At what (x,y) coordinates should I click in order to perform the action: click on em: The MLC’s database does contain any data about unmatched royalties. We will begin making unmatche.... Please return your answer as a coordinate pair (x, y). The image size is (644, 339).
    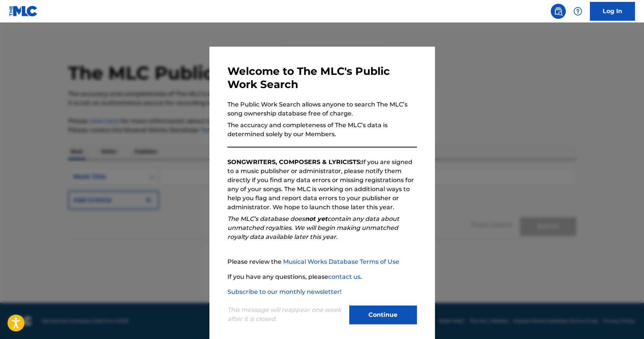
    Looking at the image, I should click on (313, 228).